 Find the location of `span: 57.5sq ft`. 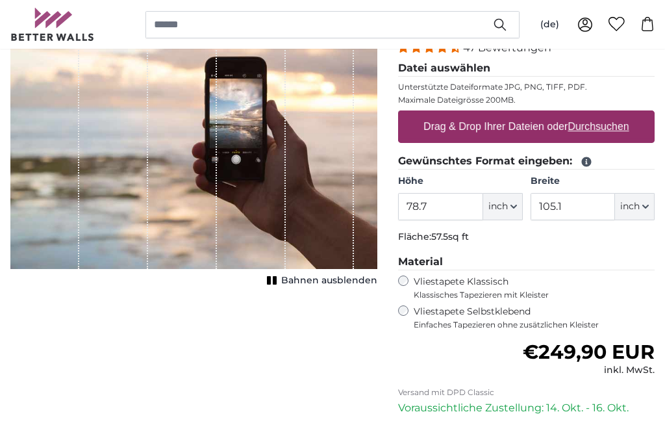

span: 57.5sq ft is located at coordinates (450, 237).